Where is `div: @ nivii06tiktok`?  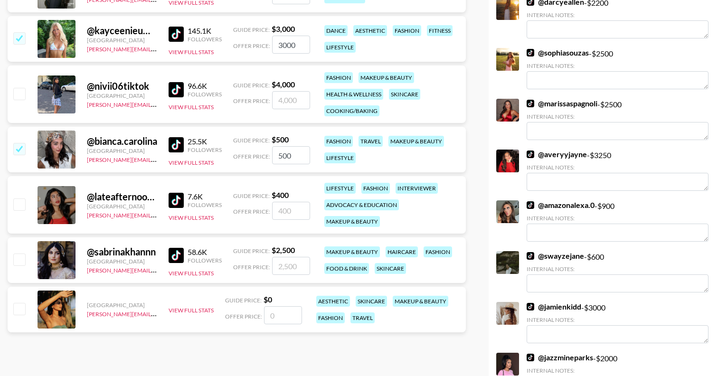 div: @ nivii06tiktok is located at coordinates (122, 86).